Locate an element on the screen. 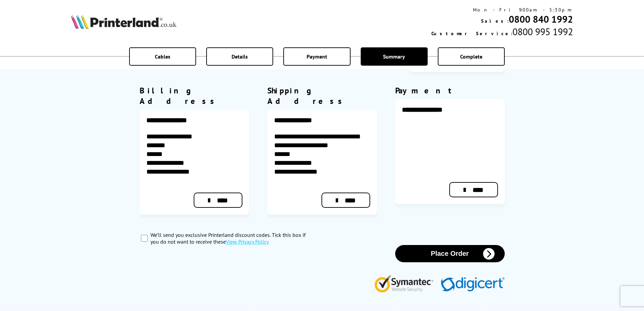  div: Shipping Address is located at coordinates (322, 96).